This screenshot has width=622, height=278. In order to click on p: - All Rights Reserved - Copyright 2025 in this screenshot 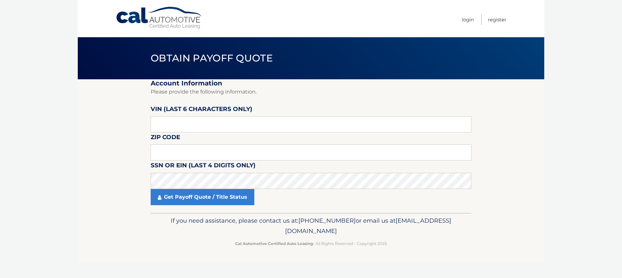, I will do `click(311, 244)`.